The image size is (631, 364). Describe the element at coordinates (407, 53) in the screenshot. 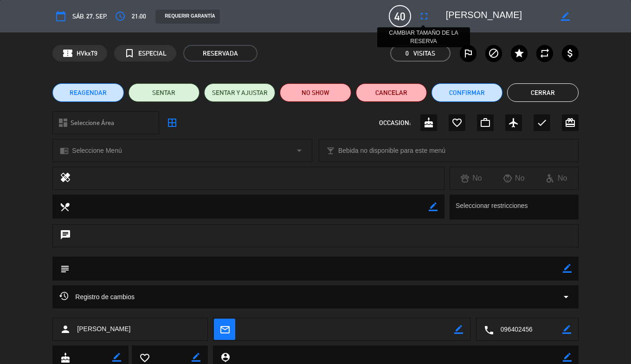

I see `span: 0` at that location.